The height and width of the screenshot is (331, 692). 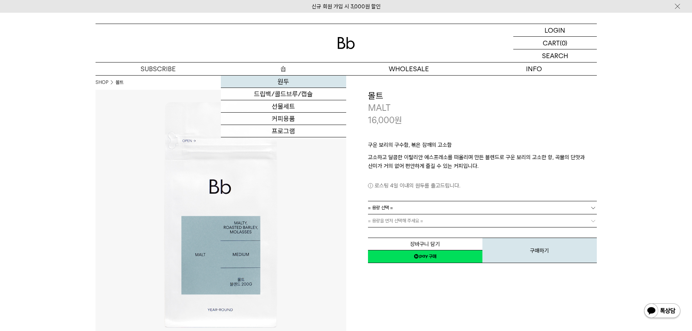 I want to click on button: 장바구니 담기, so click(x=425, y=244).